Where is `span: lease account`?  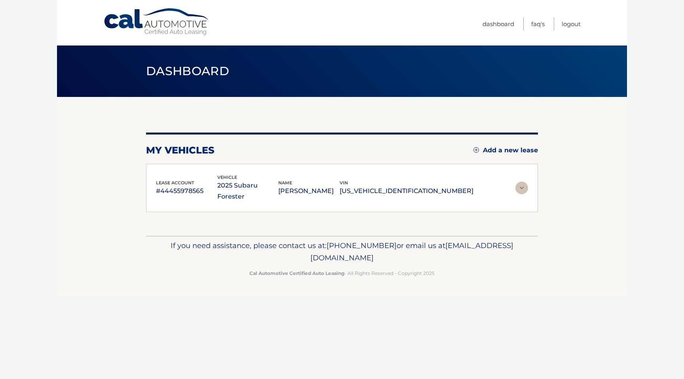
span: lease account is located at coordinates (175, 183).